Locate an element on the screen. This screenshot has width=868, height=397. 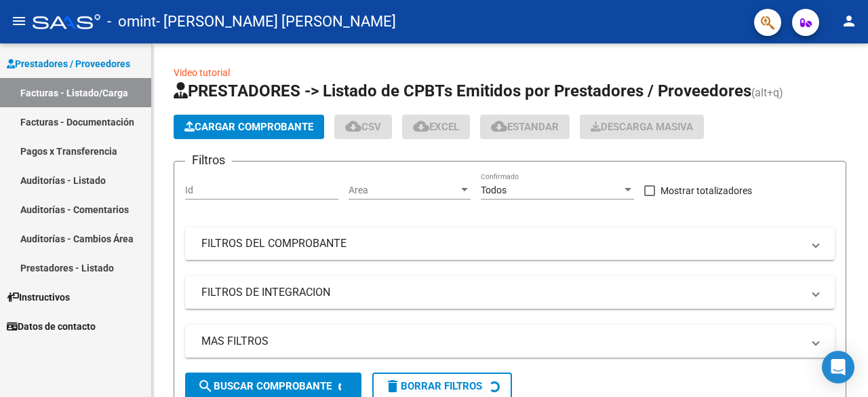
button: Estandar is located at coordinates (525, 127).